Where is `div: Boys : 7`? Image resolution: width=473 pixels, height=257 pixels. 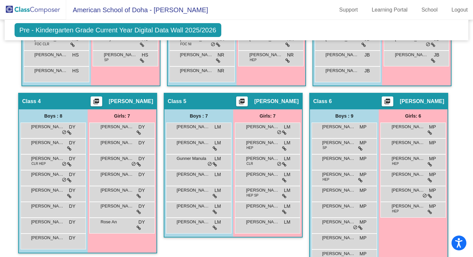
div: Boys : 7 is located at coordinates (199, 116).